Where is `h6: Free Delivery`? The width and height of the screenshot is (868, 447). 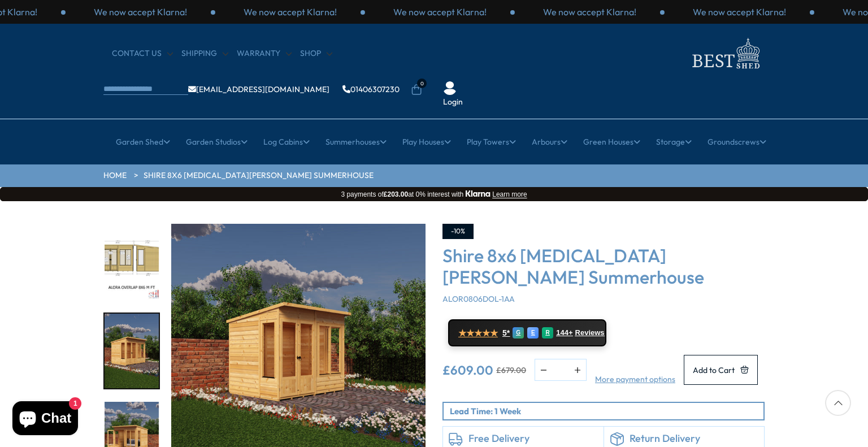
h6: Free Delivery is located at coordinates (533, 439).